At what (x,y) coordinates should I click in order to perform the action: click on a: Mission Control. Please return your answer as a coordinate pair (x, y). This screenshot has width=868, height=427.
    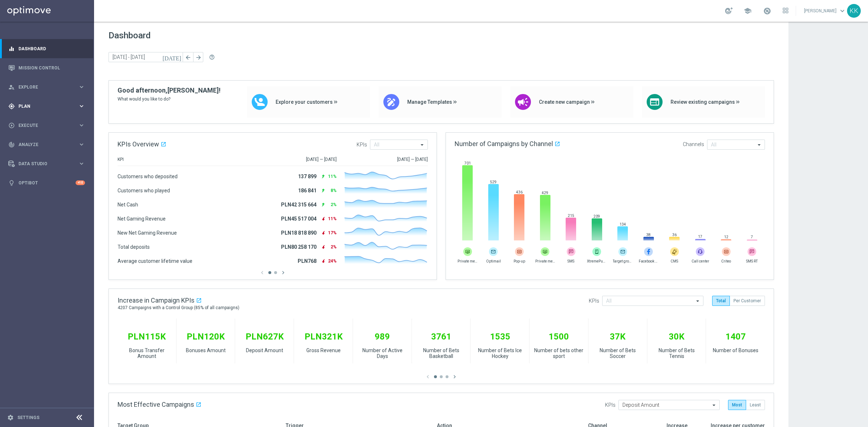
    Looking at the image, I should click on (52, 68).